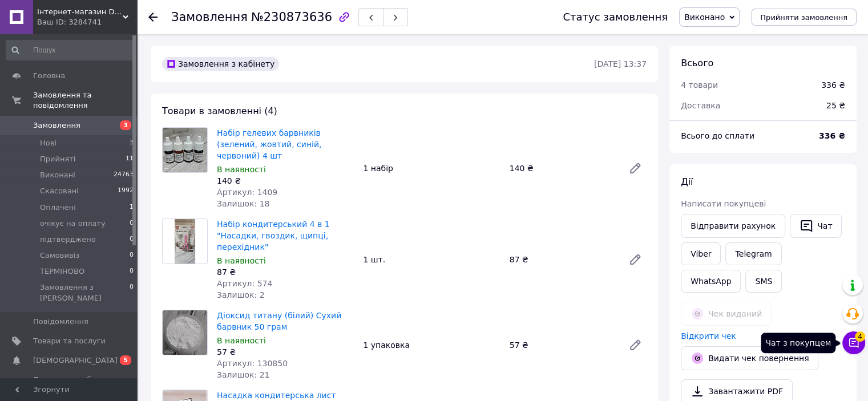 The image size is (868, 401). I want to click on span: Товари в замовленні (4), so click(220, 111).